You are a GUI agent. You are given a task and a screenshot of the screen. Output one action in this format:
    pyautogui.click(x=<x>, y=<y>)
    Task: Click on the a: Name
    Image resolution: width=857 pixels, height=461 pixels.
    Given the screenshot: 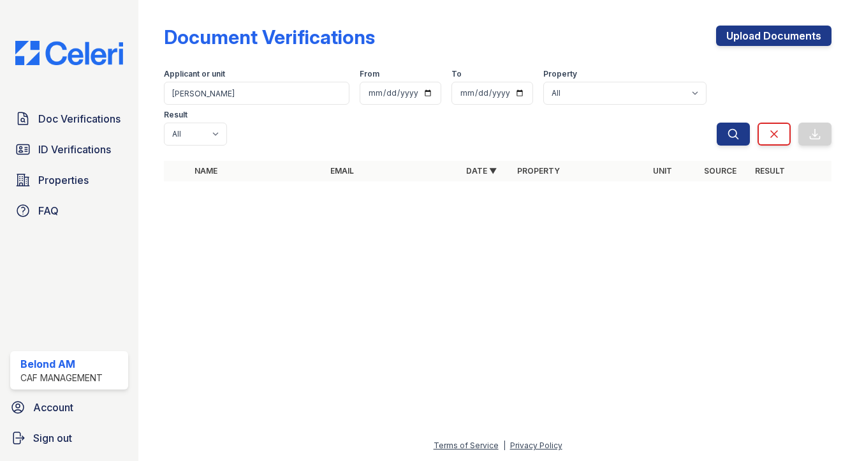 What is the action you would take?
    pyautogui.click(x=206, y=170)
    